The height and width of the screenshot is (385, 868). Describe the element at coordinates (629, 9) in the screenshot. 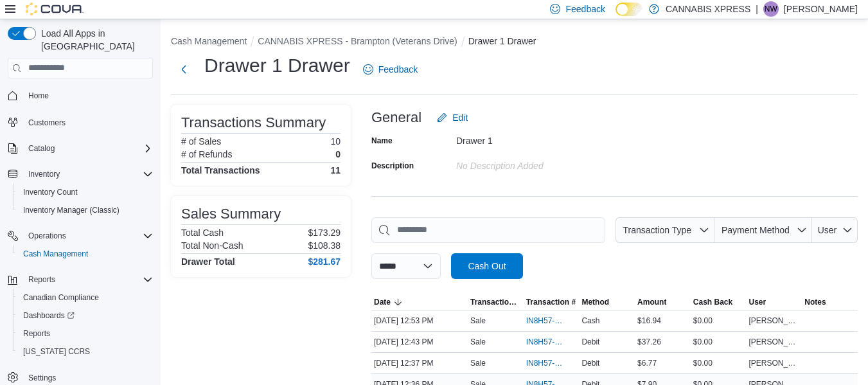

I see `input: Dark Mode` at that location.